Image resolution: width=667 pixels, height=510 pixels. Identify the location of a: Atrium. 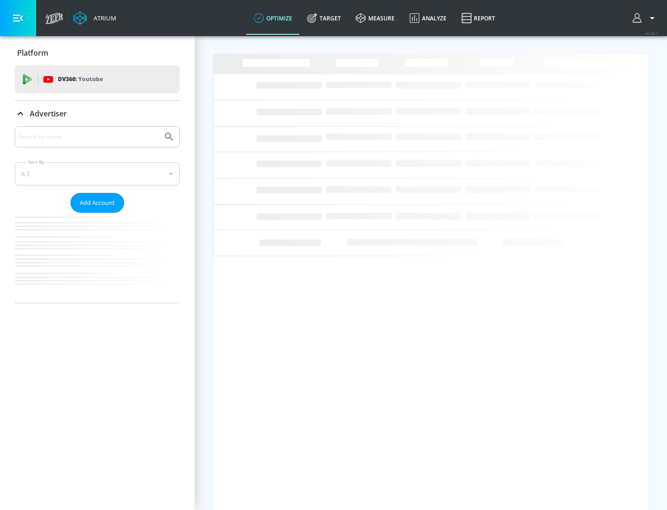
(95, 18).